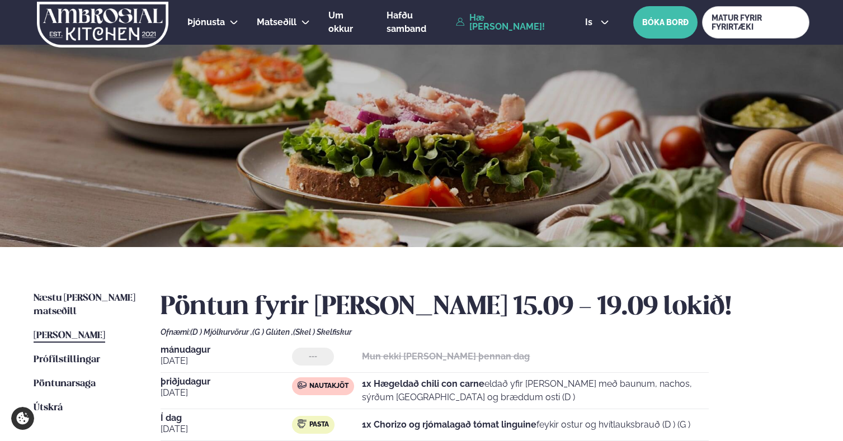 This screenshot has height=441, width=843. I want to click on span: (D ) Mjólkurvörur ,, so click(221, 332).